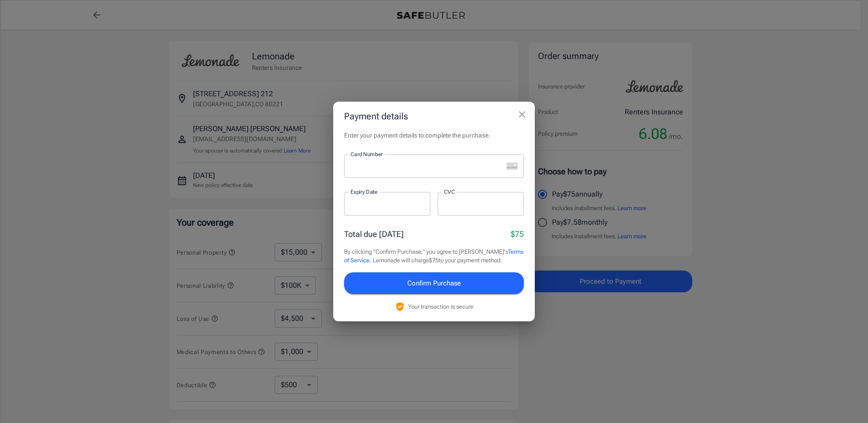  Describe the element at coordinates (364, 191) in the screenshot. I see `label: Expiry Date` at that location.